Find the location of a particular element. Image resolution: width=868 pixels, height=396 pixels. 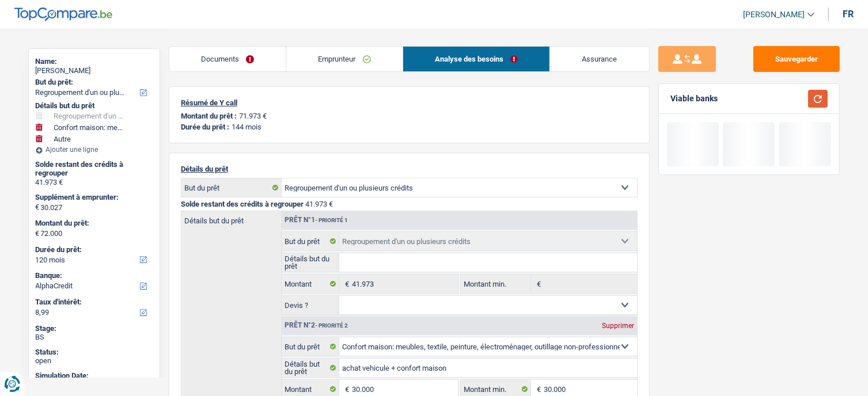

p: Durée du prêt : is located at coordinates (205, 126).